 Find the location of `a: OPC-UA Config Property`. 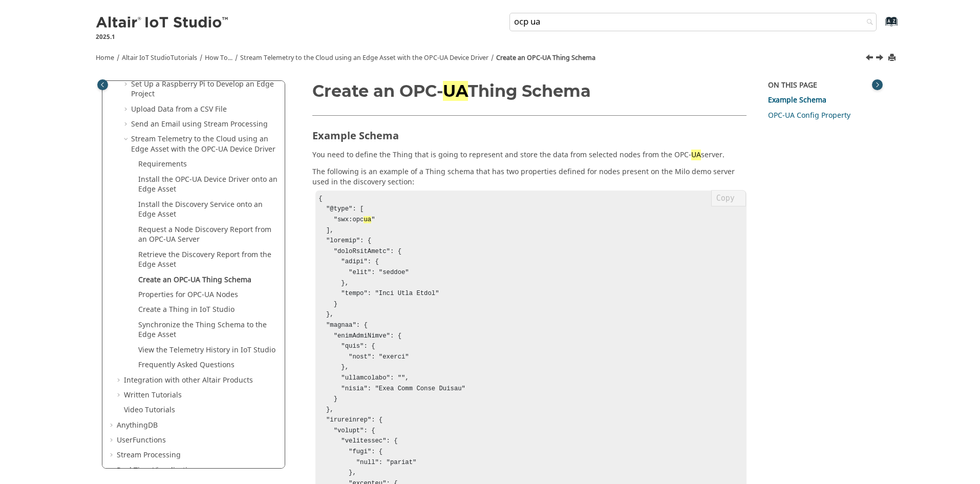

a: OPC-UA Config Property is located at coordinates (809, 116).